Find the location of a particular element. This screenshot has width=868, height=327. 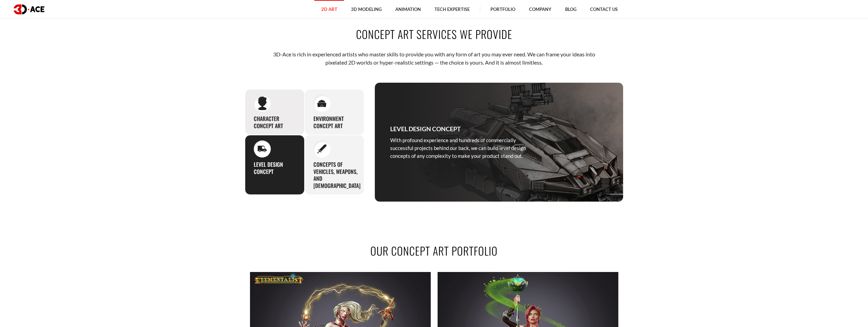

p: With profound experience and hundreds of commercially successful projects behind our back, we can... is located at coordinates (461, 148).